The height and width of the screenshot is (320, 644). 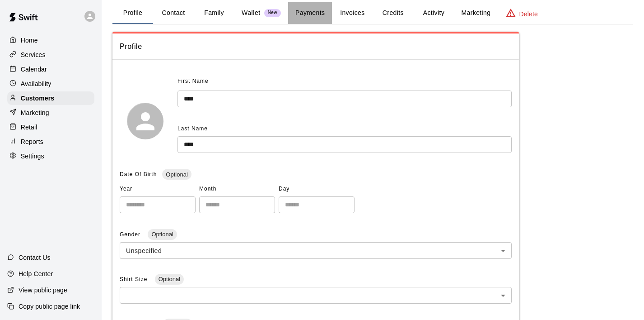 I want to click on p: Customers, so click(x=37, y=98).